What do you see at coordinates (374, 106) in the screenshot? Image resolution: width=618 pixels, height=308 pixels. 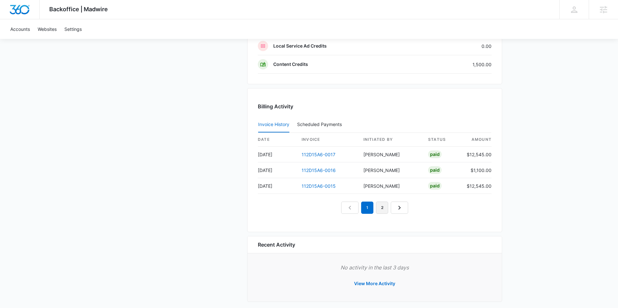 I see `h3: Billing Activity` at bounding box center [374, 106].